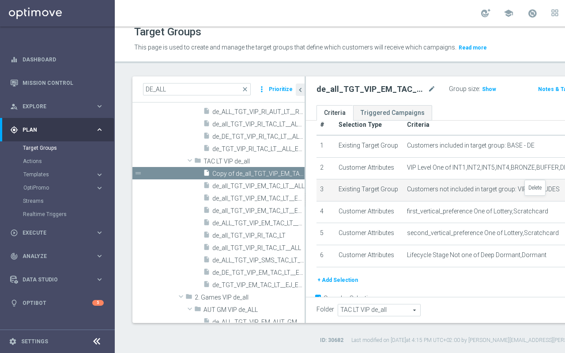 Image resolution: width=565 pixels, height=353 pixels. I want to click on span: de_all_TGT_VIP_EM_TAC_LT__EJ_EUR10_200DAYS, so click(258, 211).